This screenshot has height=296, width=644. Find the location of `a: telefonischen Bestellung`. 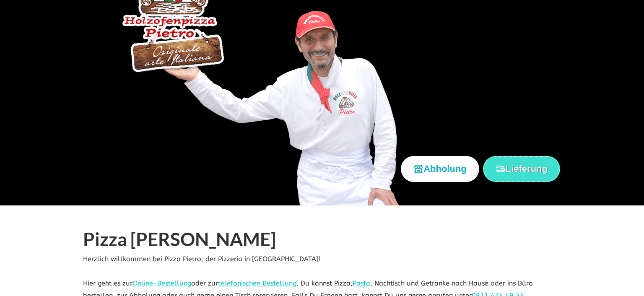

a: telefonischen Bestellung is located at coordinates (257, 283).